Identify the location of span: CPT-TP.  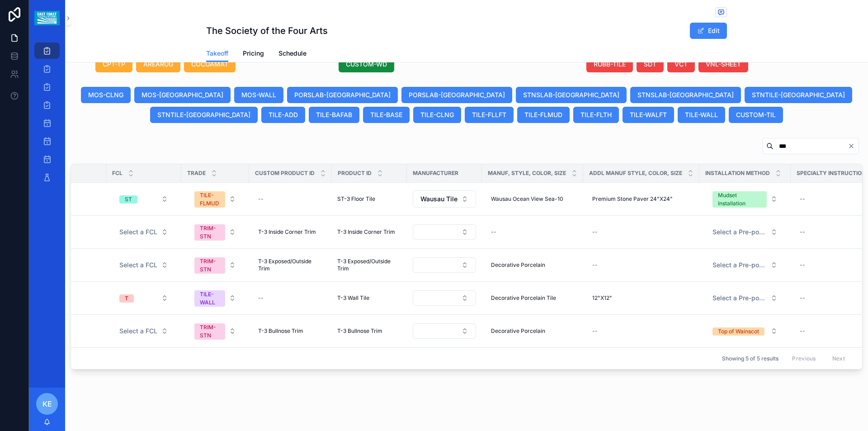
(114, 64).